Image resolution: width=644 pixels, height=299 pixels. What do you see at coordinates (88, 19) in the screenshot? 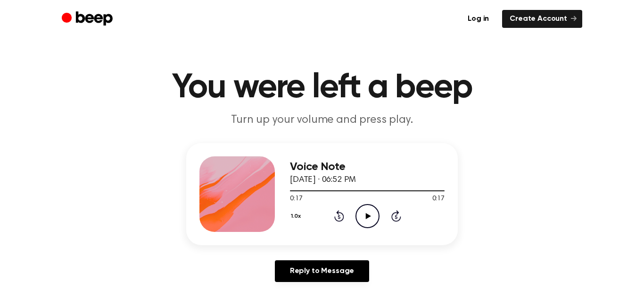
I see `a: Beep` at bounding box center [88, 19].